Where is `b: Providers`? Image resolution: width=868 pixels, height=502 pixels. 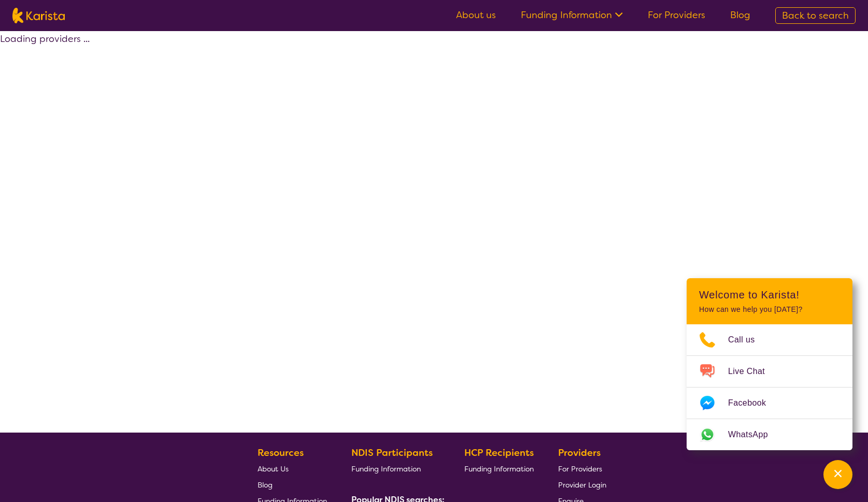 b: Providers is located at coordinates (579, 453).